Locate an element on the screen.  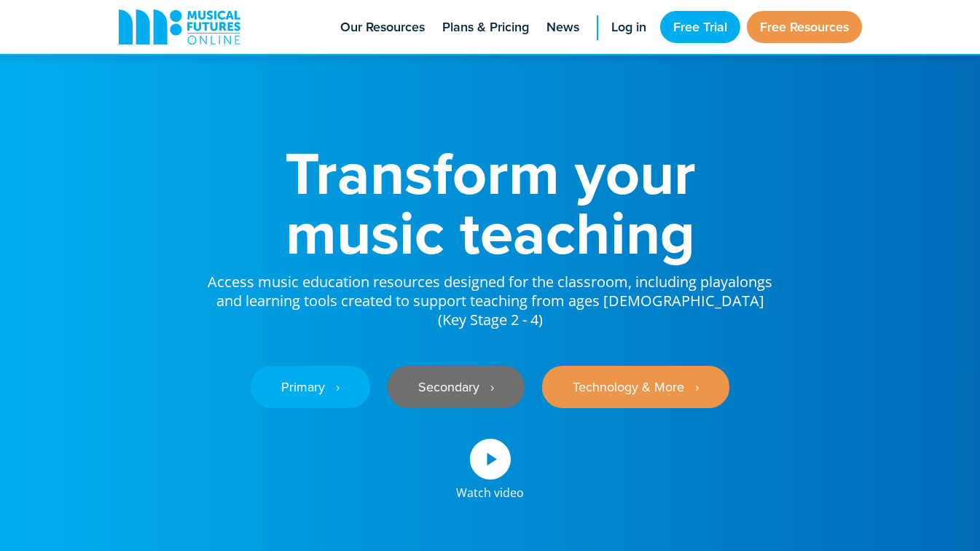
p: Access music education resources designed for the classroom, including playalongs and learning to... is located at coordinates (490, 296).